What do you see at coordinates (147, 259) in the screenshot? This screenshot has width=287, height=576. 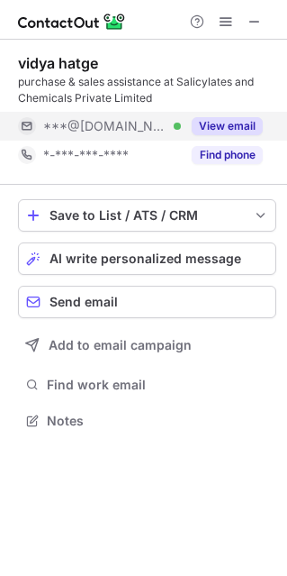 I see `button: AI write personalized message` at bounding box center [147, 259].